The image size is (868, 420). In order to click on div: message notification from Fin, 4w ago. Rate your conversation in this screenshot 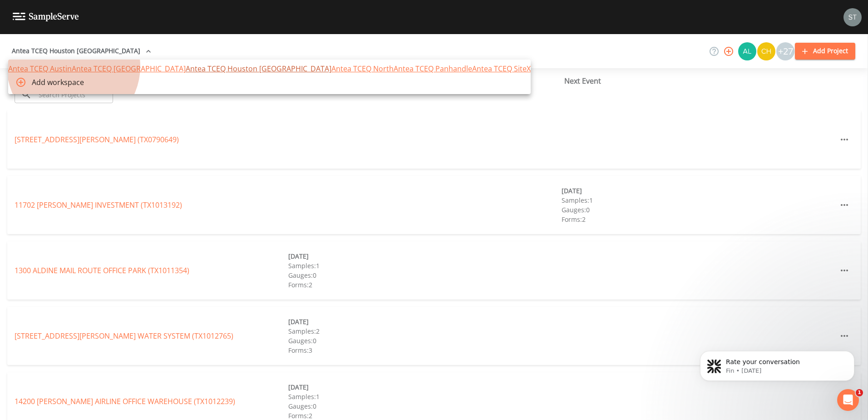, I will do `click(91, 34)`.